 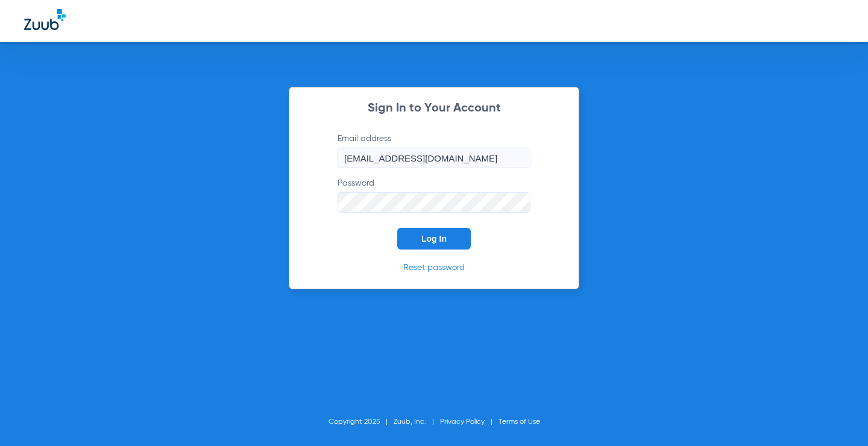 What do you see at coordinates (434, 150) in the screenshot?
I see `label: Email address` at bounding box center [434, 150].